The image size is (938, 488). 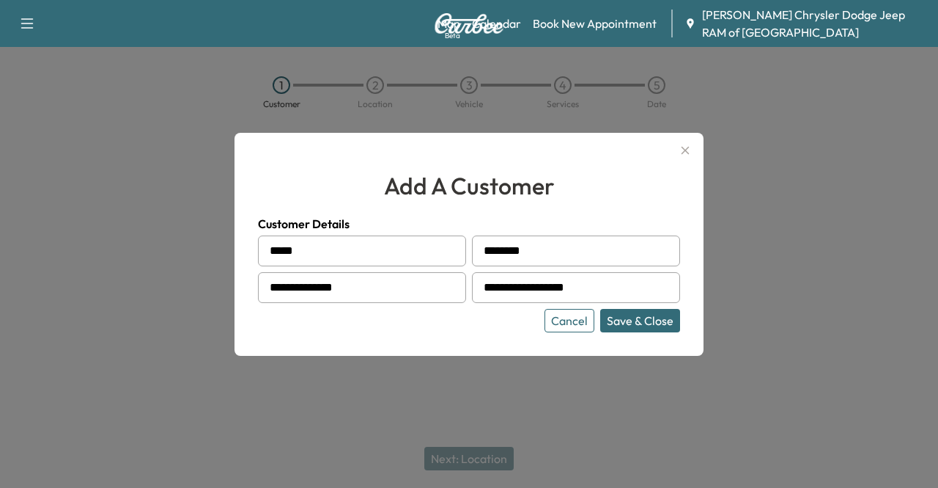 What do you see at coordinates (452, 35) in the screenshot?
I see `div: Beta` at bounding box center [452, 35].